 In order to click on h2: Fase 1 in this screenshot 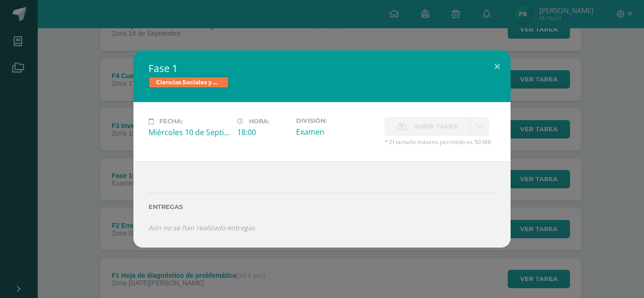, I will do `click(322, 68)`.